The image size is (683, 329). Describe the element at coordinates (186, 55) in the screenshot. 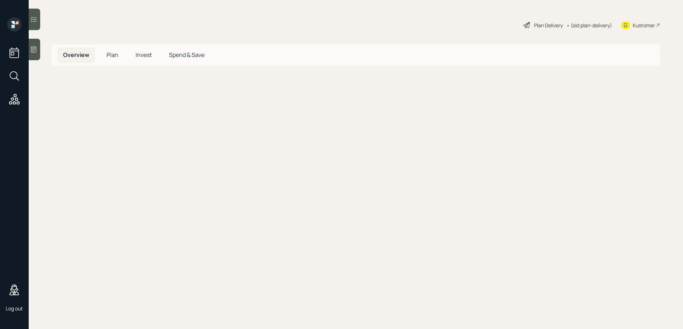

I see `span: Spend & Save` at that location.